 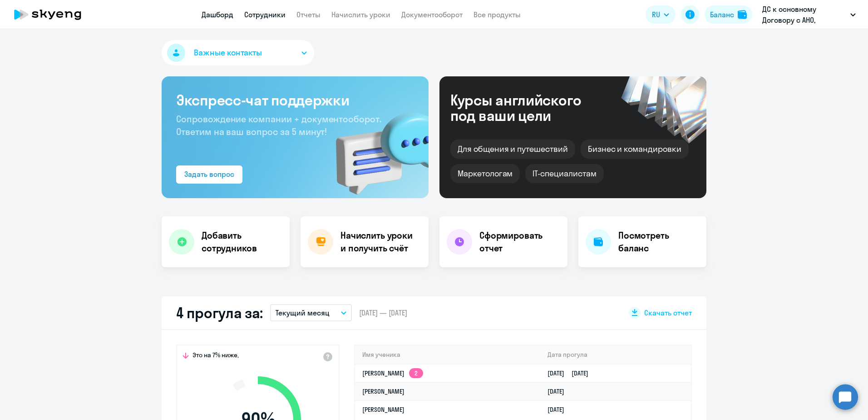 What do you see at coordinates (432, 15) in the screenshot?
I see `a: Документооборот` at bounding box center [432, 15].